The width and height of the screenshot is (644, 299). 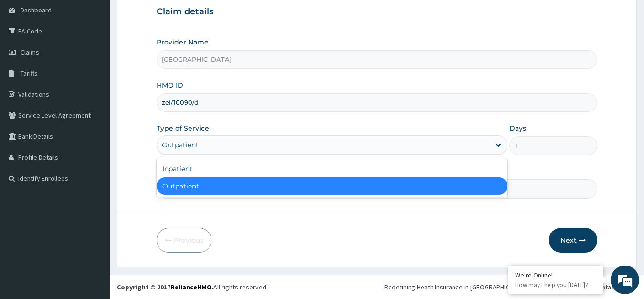 What do you see at coordinates (555, 284) in the screenshot?
I see `p: How may I help you today?` at bounding box center [555, 284].